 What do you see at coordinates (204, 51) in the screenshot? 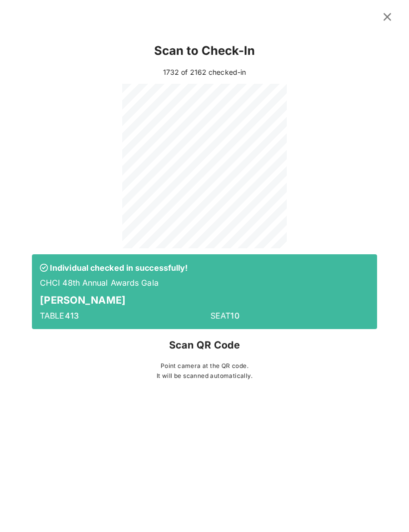
I see `div: Scan to Check-In` at bounding box center [204, 51].